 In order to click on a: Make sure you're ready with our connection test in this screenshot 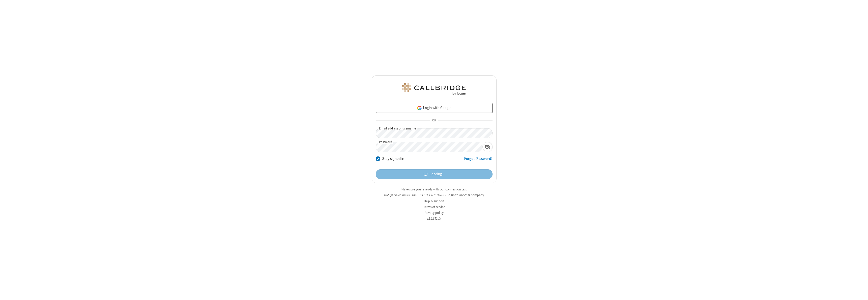, I will do `click(434, 189)`.